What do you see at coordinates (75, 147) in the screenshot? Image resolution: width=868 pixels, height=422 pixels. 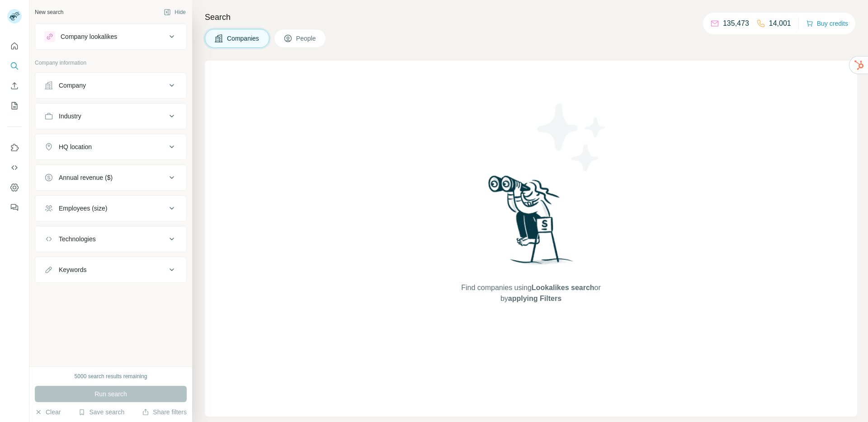 I see `div: HQ location` at bounding box center [75, 147].